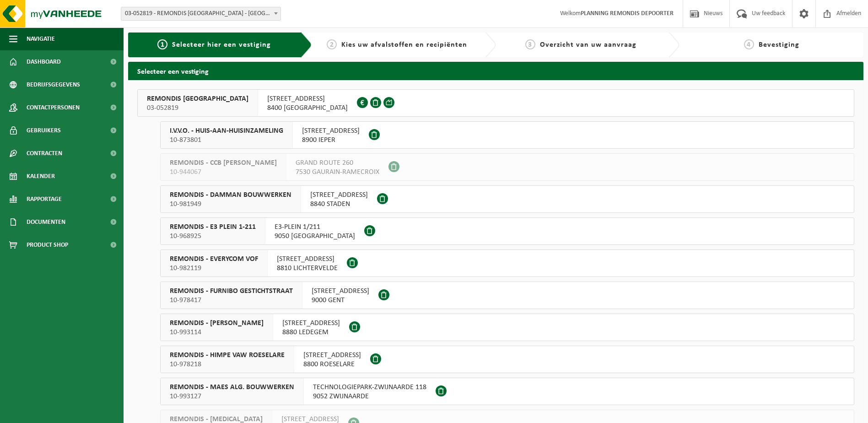 This screenshot has height=423, width=868. I want to click on span: 10-981949, so click(230, 204).